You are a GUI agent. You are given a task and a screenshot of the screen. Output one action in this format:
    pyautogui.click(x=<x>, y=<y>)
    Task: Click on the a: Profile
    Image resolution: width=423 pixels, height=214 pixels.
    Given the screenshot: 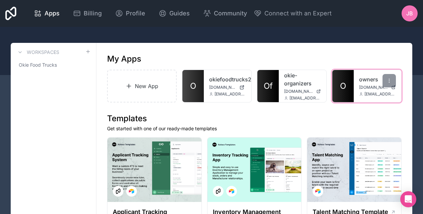 What is the action you would take?
    pyautogui.click(x=130, y=13)
    